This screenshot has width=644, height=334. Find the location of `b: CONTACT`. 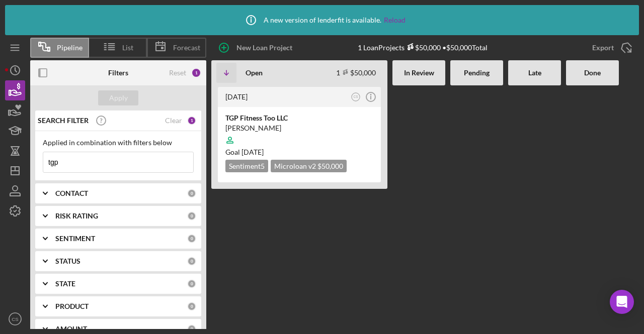

b: CONTACT is located at coordinates (72, 193).